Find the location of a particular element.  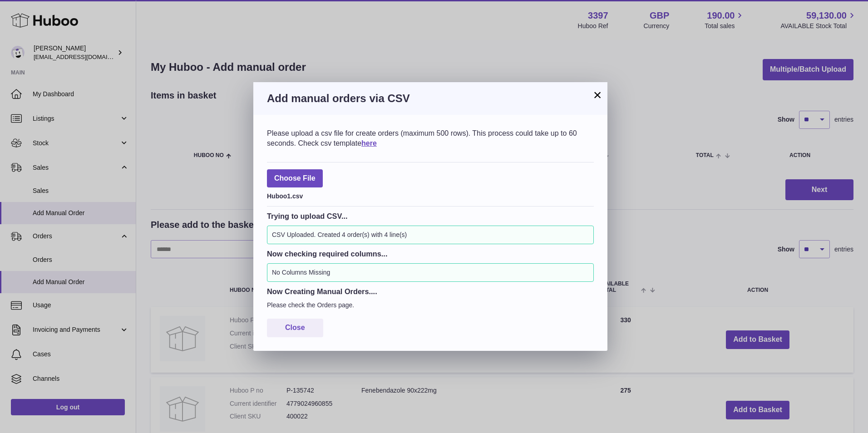

a: here is located at coordinates (369, 143).